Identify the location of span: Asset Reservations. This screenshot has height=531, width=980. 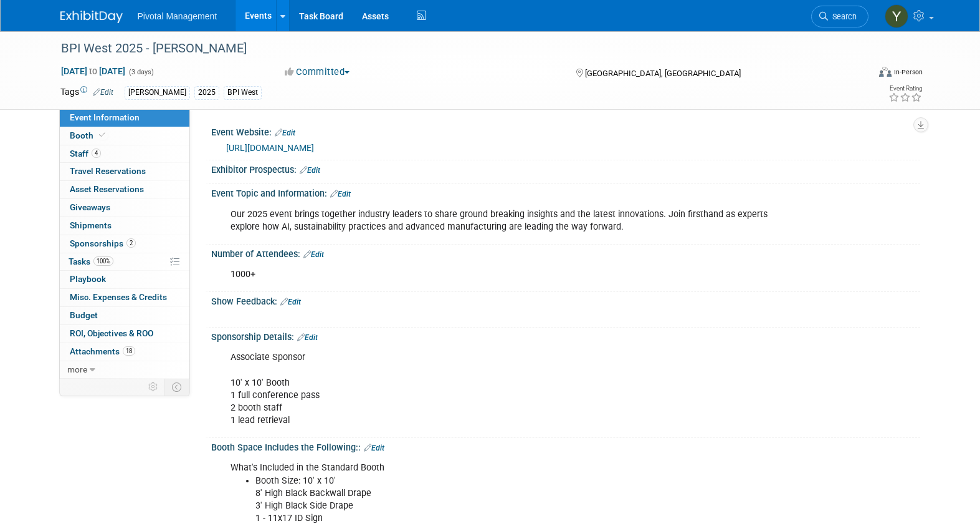
(106, 188).